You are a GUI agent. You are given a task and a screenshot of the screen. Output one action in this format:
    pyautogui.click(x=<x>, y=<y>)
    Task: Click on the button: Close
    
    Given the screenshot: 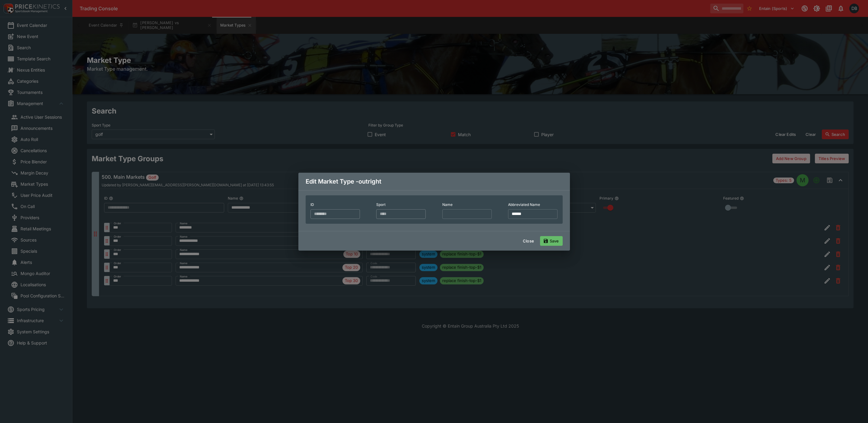 What is the action you would take?
    pyautogui.click(x=529, y=241)
    